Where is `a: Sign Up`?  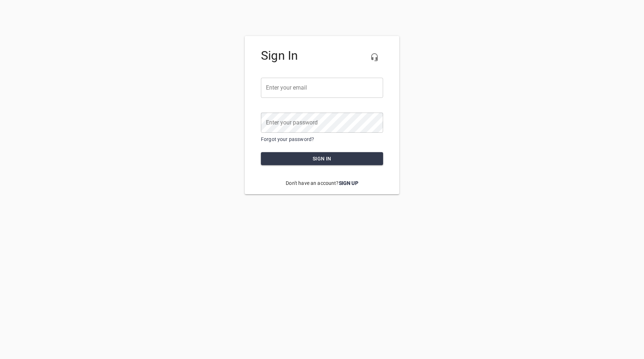
a: Sign Up is located at coordinates (348, 183).